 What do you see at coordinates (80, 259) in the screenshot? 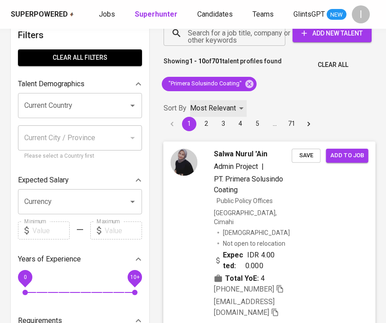
I see `div: Years of Experience` at bounding box center [80, 259].